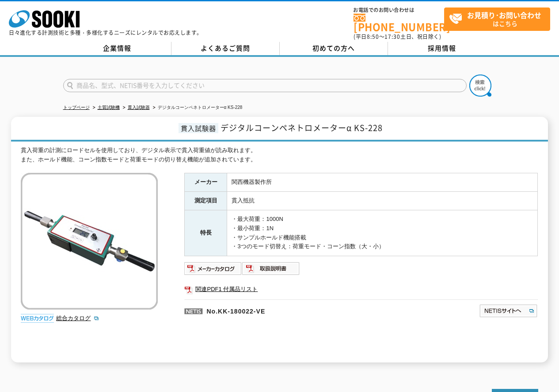  I want to click on span: はこちら, so click(499, 19).